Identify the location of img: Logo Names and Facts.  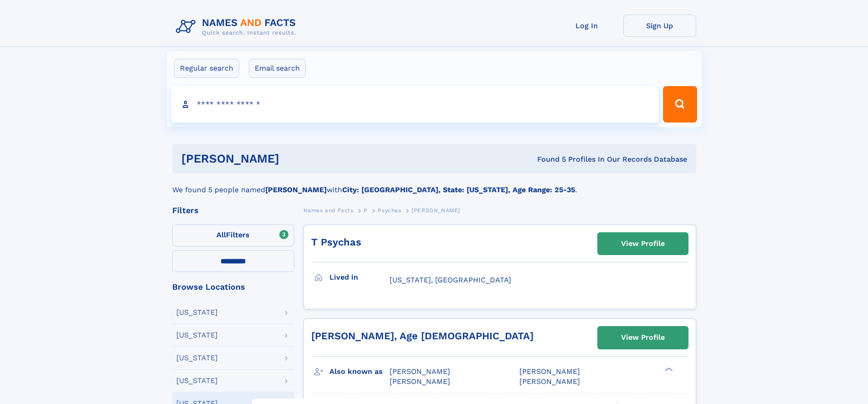
(238, 27).